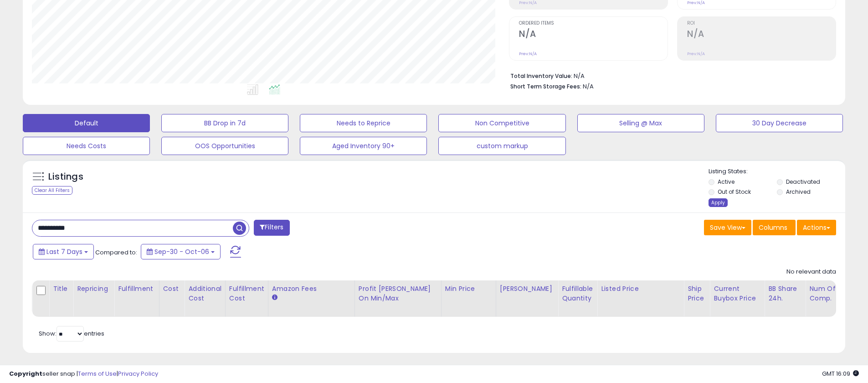  I want to click on button: Filters, so click(272, 228).